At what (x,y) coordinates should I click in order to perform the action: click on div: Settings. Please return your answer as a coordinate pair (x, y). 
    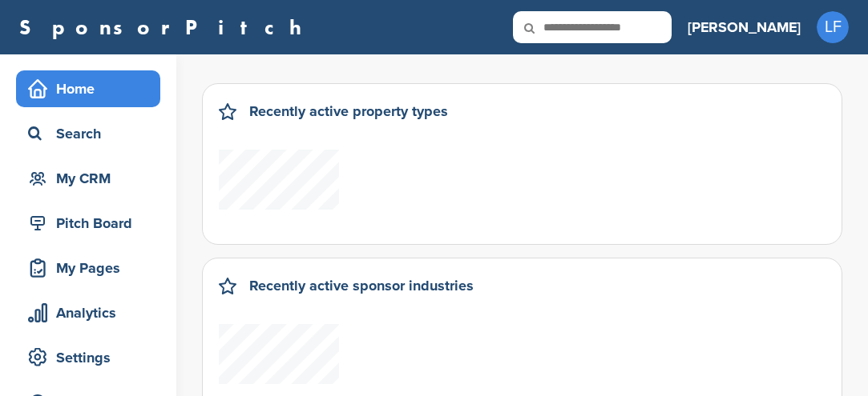
    Looking at the image, I should click on (92, 358).